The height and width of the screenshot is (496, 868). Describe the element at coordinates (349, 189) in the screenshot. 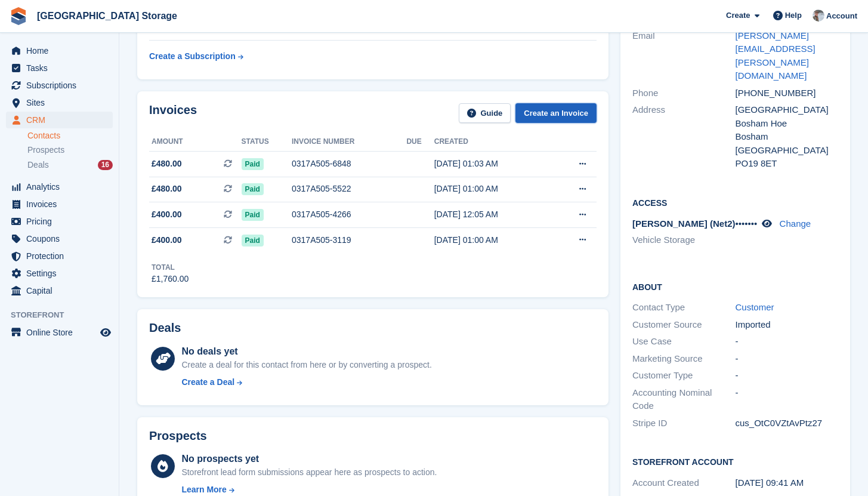

I see `div: 0317A505-5522` at that location.